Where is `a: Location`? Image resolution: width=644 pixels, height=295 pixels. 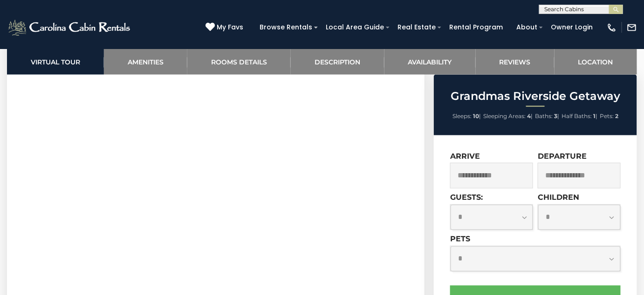 a: Location is located at coordinates (596, 62).